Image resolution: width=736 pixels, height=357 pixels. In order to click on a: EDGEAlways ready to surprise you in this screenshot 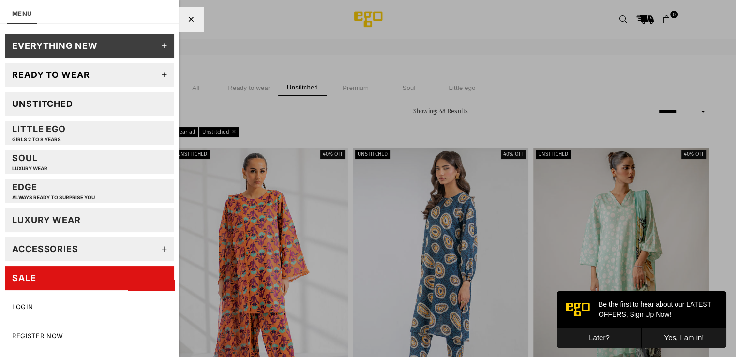, I will do `click(90, 191)`.